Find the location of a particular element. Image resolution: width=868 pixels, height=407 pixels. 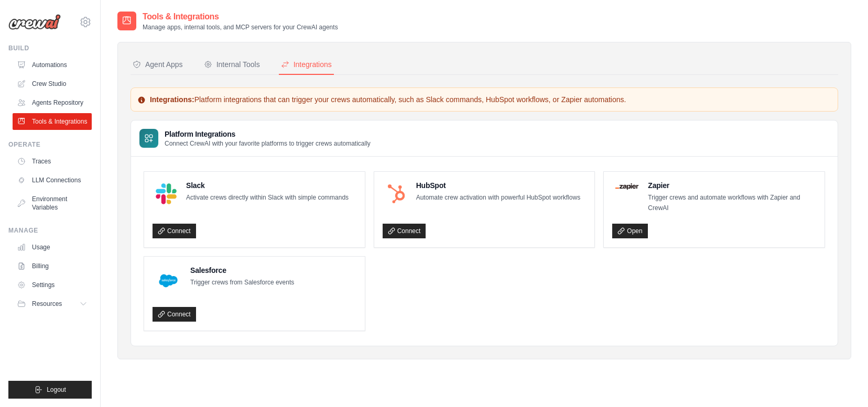

p: Trigger crews from Salesforce events is located at coordinates (242, 283).